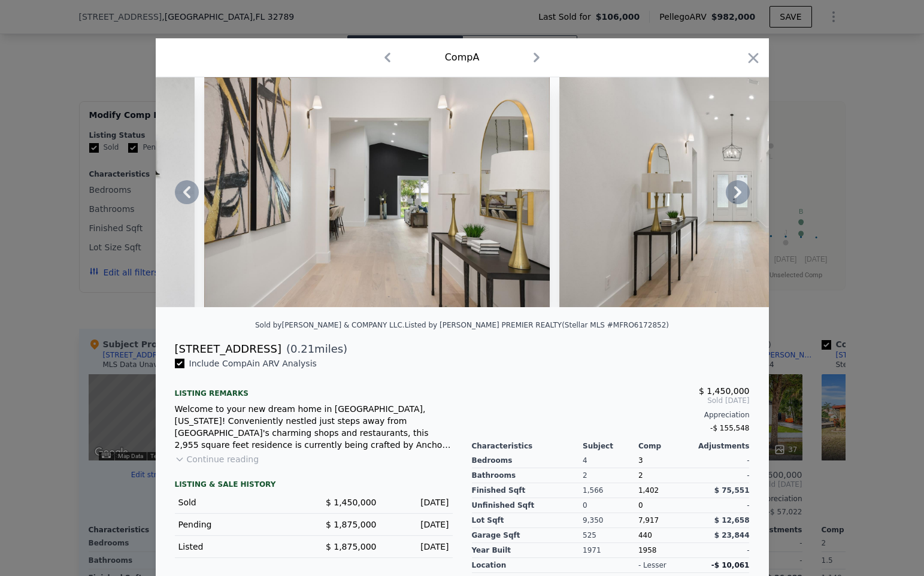 The height and width of the screenshot is (576, 924). I want to click on div: Finished Sqft, so click(527, 490).